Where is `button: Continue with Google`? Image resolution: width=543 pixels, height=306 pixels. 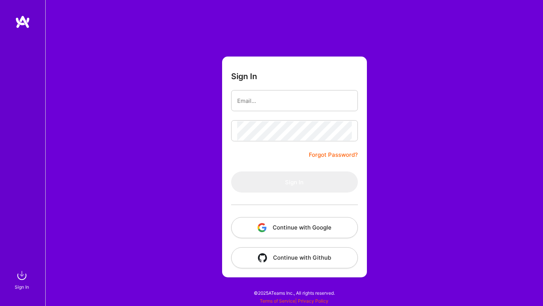 button: Continue with Google is located at coordinates (294, 228).